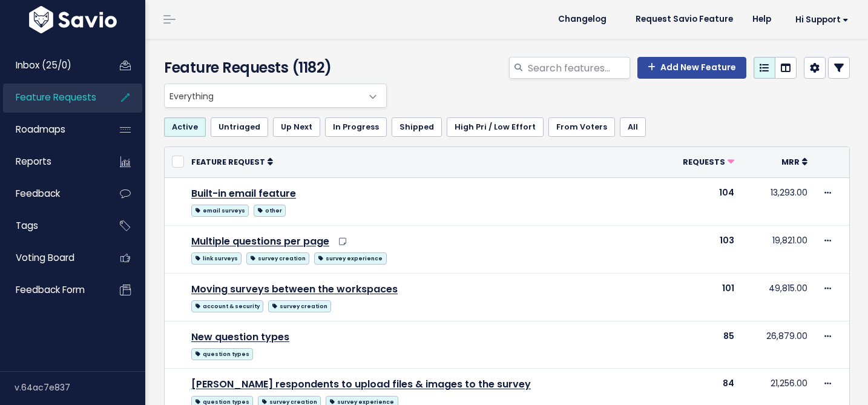 The height and width of the screenshot is (405, 868). I want to click on span: account & security, so click(227, 307).